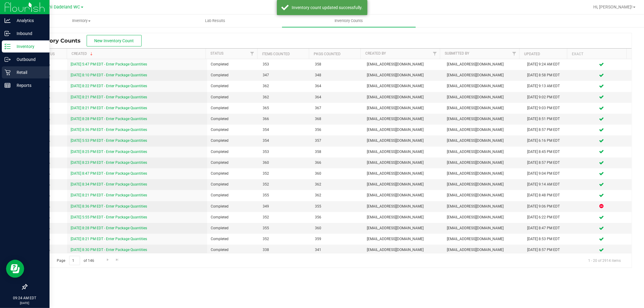 The width and height of the screenshot is (644, 308). What do you see at coordinates (215, 21) in the screenshot?
I see `span: Lab Results` at bounding box center [215, 21].